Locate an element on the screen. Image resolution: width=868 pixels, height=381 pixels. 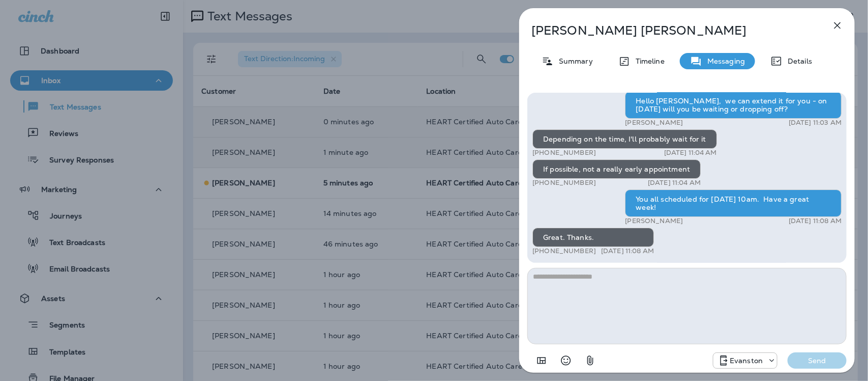
div: +1 (847) 892-1225 is located at coordinates (745, 360).